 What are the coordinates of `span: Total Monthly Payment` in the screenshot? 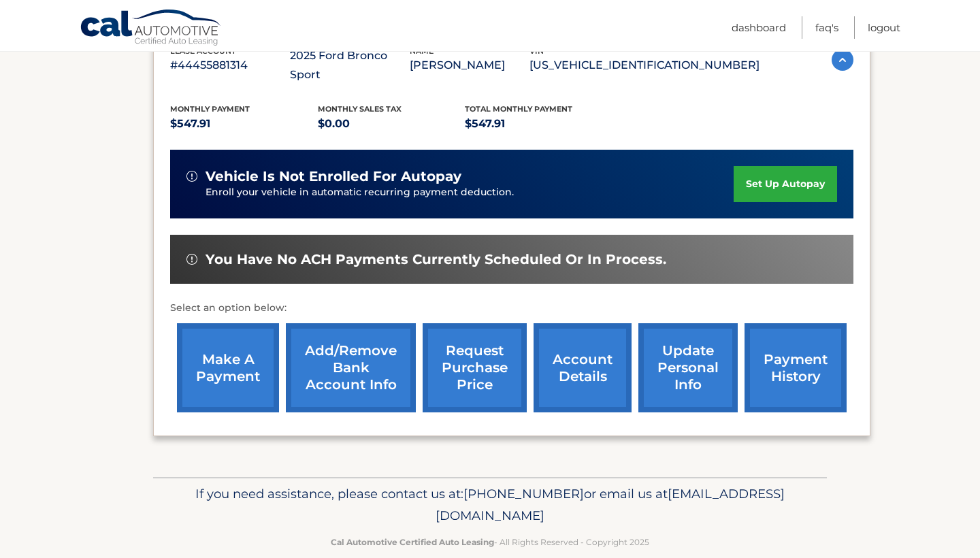 It's located at (518, 109).